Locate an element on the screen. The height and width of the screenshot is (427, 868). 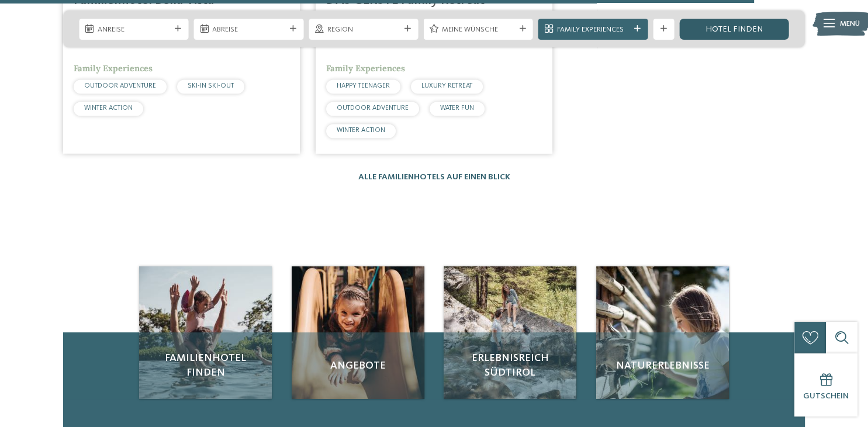
span: Familienhotel finden is located at coordinates (205, 366).